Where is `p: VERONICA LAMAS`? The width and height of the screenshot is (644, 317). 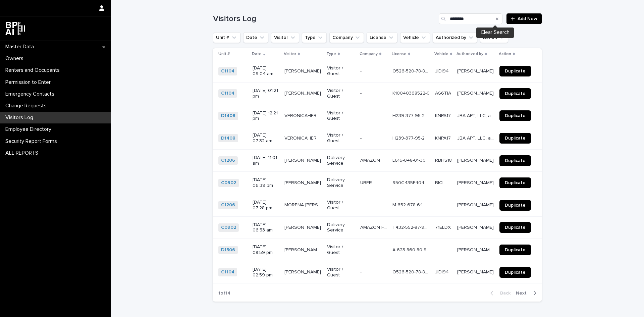 p: VERONICA LAMAS is located at coordinates (303, 160).